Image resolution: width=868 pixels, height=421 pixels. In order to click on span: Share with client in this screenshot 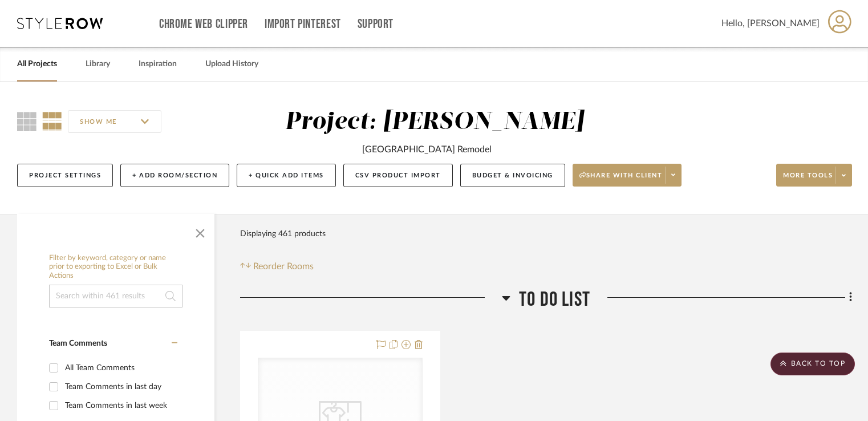, I will do `click(621, 180)`.